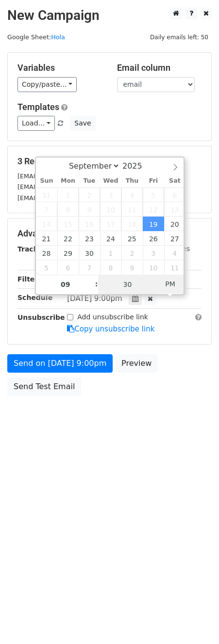 The width and height of the screenshot is (219, 644). I want to click on a: Send Test Email, so click(44, 386).